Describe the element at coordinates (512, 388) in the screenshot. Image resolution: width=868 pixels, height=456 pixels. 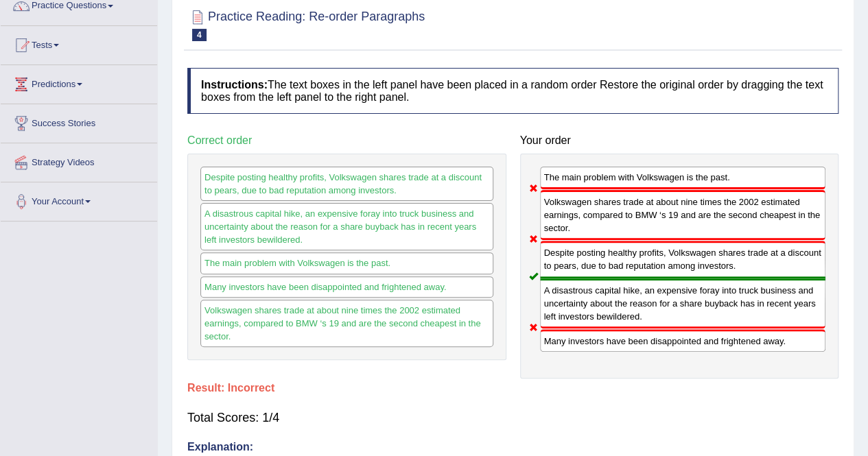
I see `h4: Result:` at that location.